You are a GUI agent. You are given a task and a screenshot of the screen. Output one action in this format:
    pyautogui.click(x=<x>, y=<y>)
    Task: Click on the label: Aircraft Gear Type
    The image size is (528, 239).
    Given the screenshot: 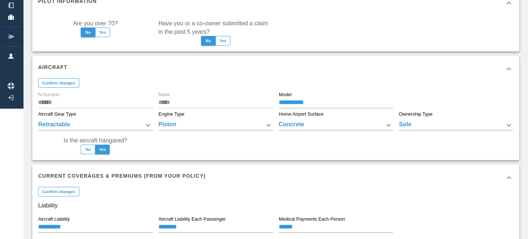 What is the action you would take?
    pyautogui.click(x=57, y=114)
    